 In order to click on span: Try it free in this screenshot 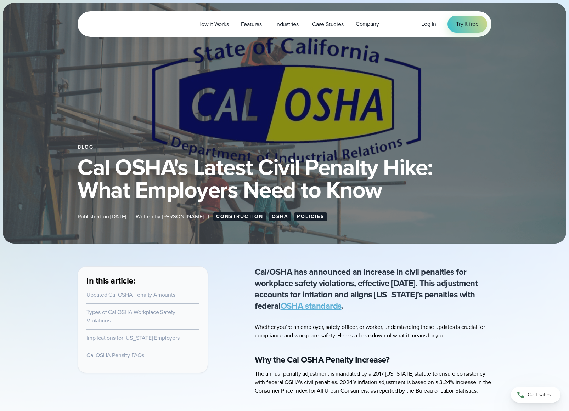, I will do `click(467, 24)`.